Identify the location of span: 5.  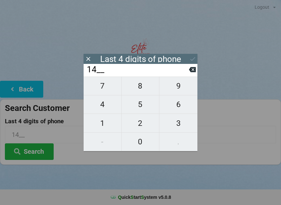
(140, 105).